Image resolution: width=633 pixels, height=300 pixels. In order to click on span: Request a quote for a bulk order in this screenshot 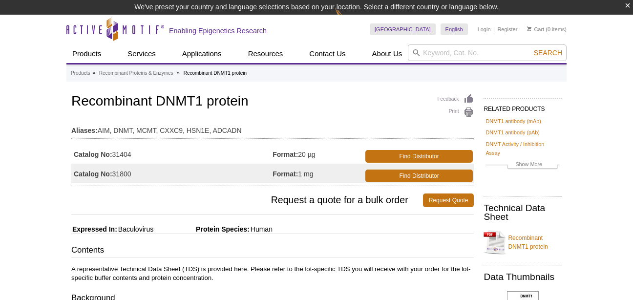, I will do `click(247, 200)`.